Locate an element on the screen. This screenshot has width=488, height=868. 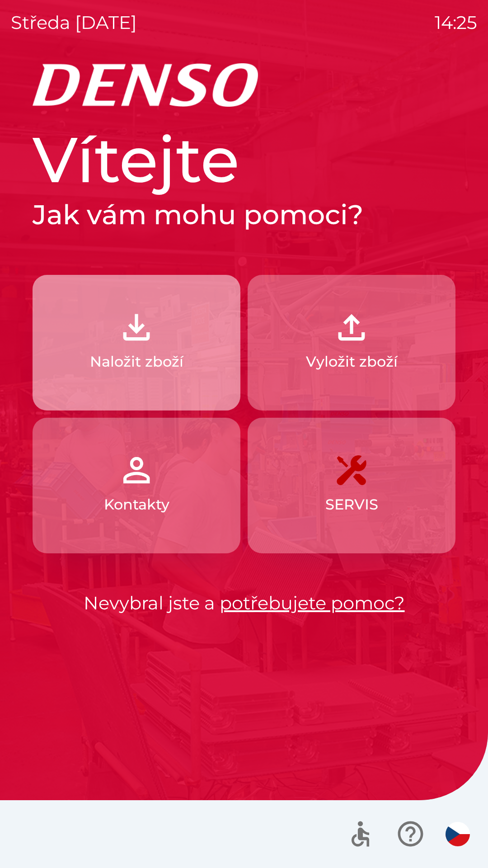
h1: Vítejte is located at coordinates (244, 160).